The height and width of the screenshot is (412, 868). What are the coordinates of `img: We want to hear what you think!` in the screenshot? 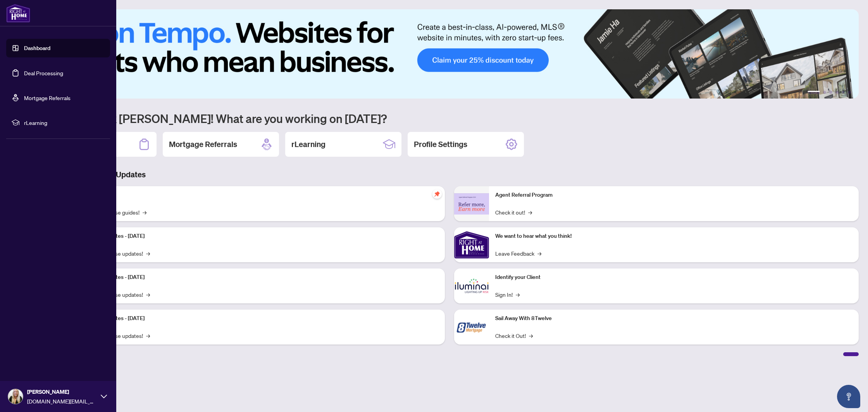 It's located at (471, 245).